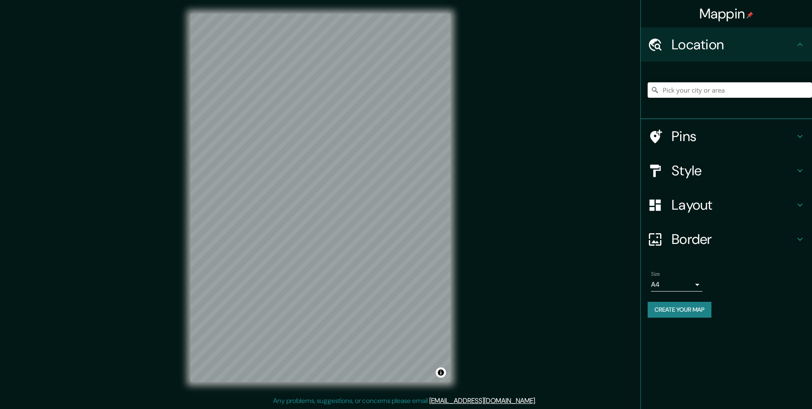  I want to click on button: Toggle attribution, so click(441, 372).